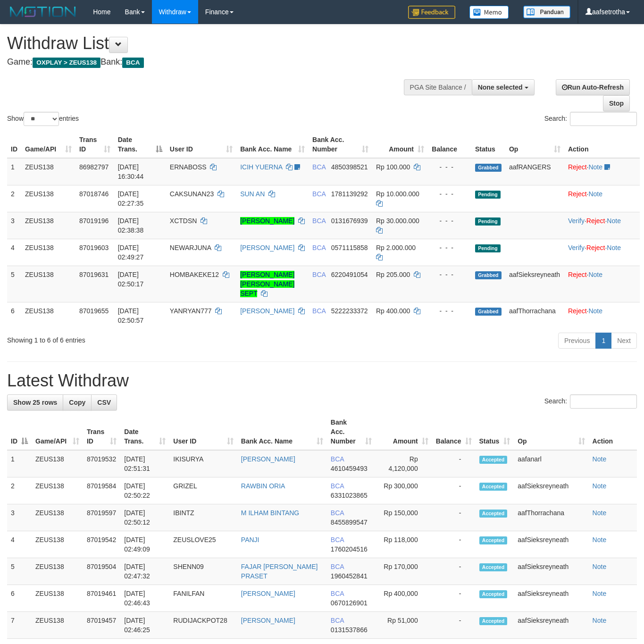  What do you see at coordinates (454, 432) in the screenshot?
I see `th: Balance: activate to sort column ascending` at bounding box center [454, 432].